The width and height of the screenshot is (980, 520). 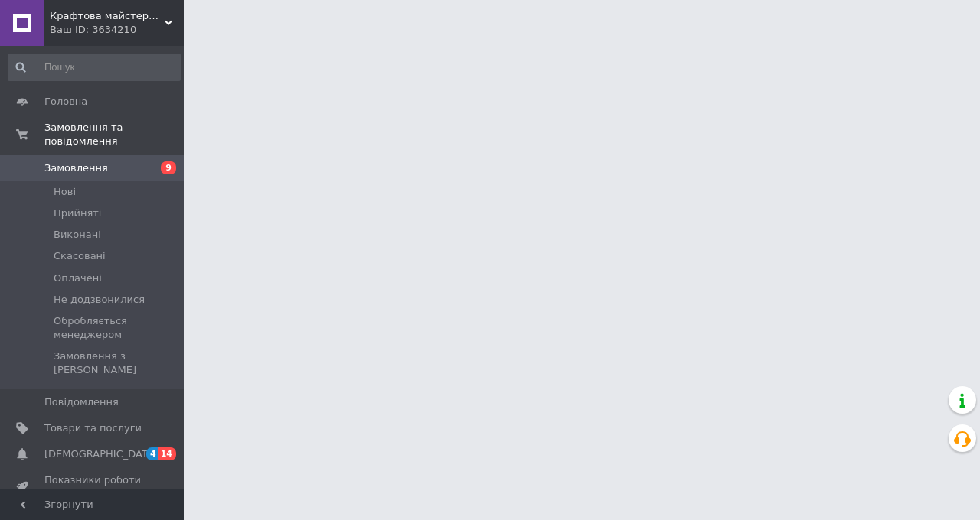 What do you see at coordinates (116, 30) in the screenshot?
I see `div: Ваш ID: 3634210` at bounding box center [116, 30].